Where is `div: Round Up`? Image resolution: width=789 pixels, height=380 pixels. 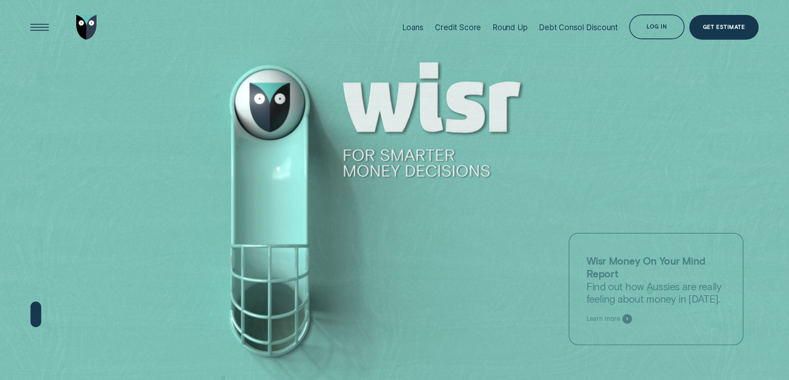 div: Round Up is located at coordinates (510, 27).